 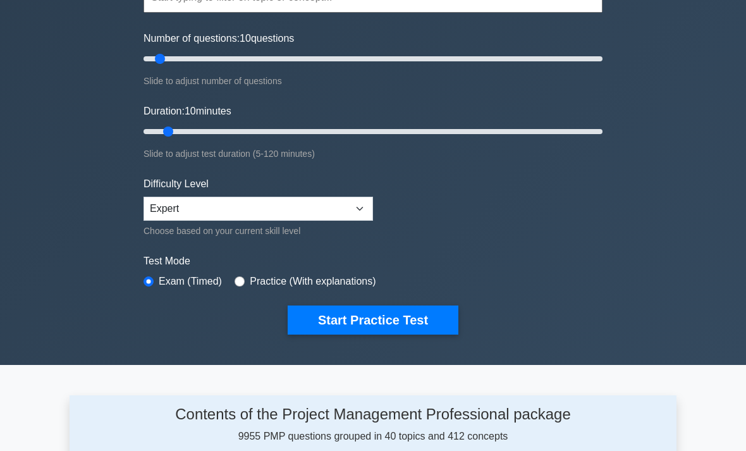 I want to click on label: Test Mode, so click(x=373, y=261).